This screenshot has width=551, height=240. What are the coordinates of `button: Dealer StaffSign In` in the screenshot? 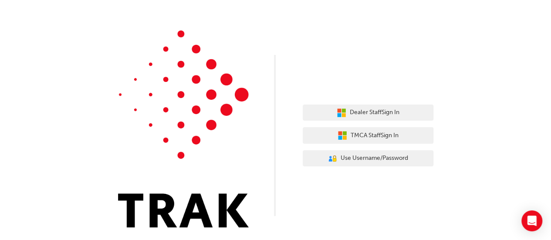 It's located at (368, 113).